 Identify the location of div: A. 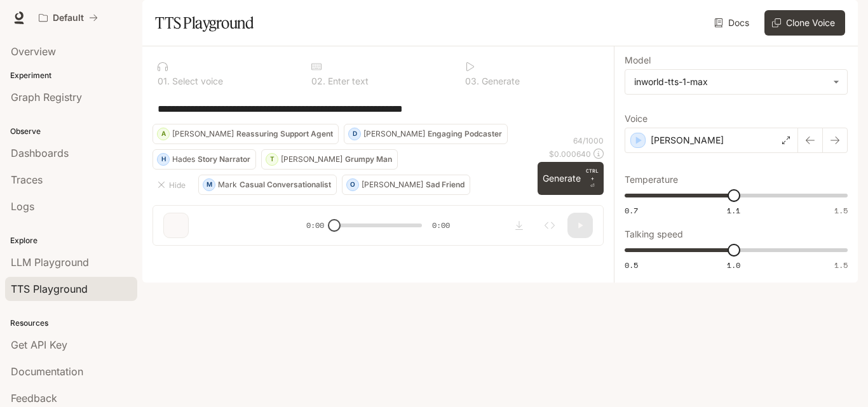
(163, 134).